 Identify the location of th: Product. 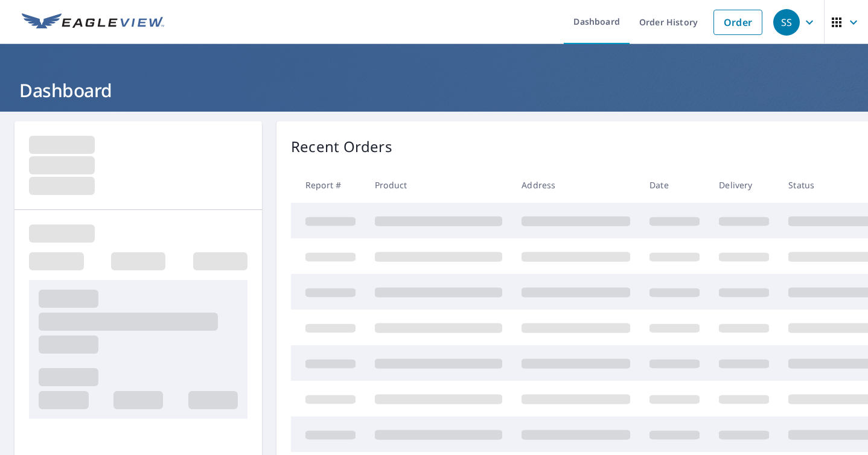
(438, 185).